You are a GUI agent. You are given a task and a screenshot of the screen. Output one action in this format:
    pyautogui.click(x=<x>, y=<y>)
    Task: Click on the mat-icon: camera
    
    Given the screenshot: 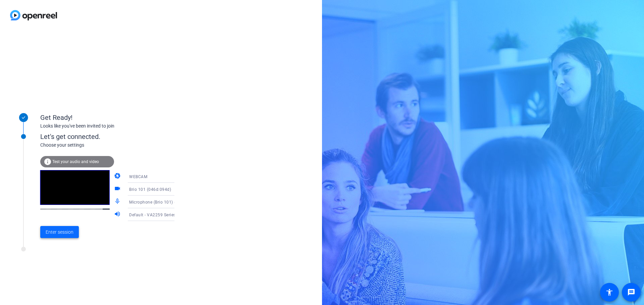 What is the action you would take?
    pyautogui.click(x=118, y=177)
    